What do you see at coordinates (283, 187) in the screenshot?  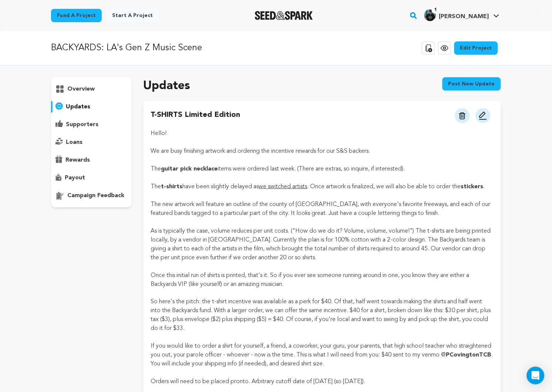 I see `u: we switched artists` at bounding box center [283, 187].